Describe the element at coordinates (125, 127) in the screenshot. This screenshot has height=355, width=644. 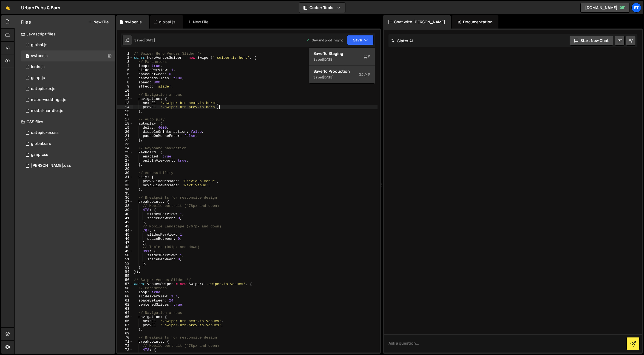
I see `div: 19` at that location.